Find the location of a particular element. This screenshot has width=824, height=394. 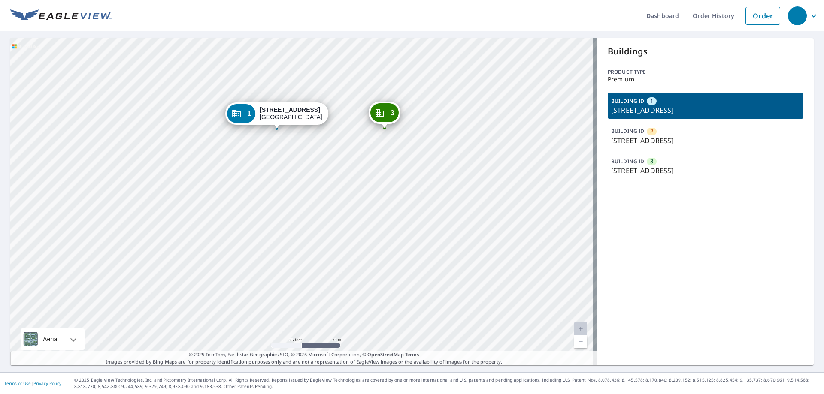

span: 2 is located at coordinates (652, 131).